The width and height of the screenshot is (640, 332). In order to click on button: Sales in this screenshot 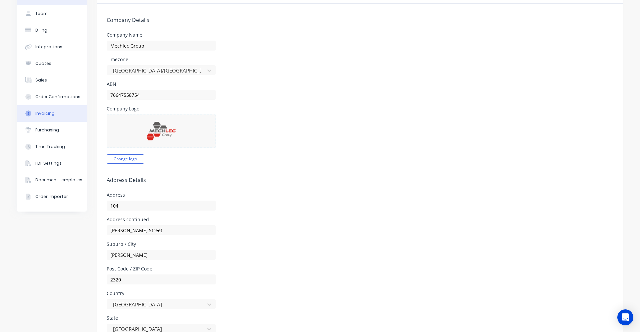, I will do `click(52, 80)`.